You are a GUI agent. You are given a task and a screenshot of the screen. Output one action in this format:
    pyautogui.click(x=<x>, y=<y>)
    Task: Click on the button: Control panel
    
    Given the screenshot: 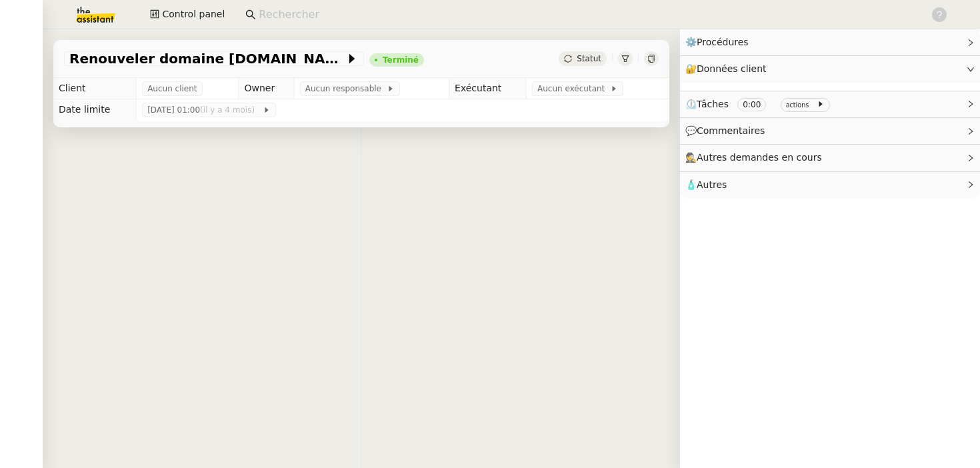 What is the action you would take?
    pyautogui.click(x=187, y=15)
    